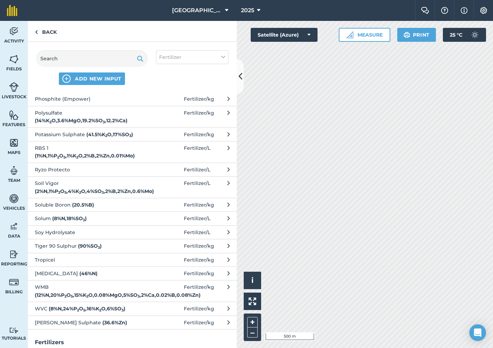  I want to click on span: Soluble Boron, so click(92, 205).